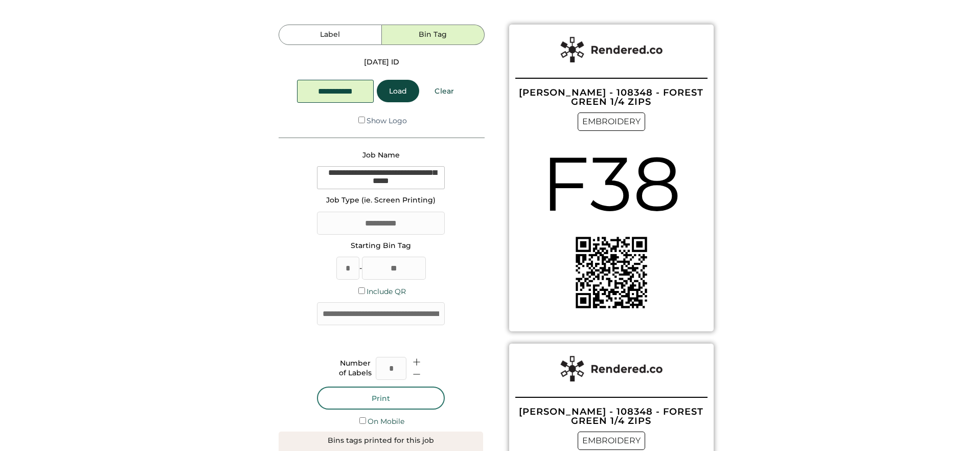  What do you see at coordinates (386, 421) in the screenshot?
I see `label: On Mobile` at bounding box center [386, 421].